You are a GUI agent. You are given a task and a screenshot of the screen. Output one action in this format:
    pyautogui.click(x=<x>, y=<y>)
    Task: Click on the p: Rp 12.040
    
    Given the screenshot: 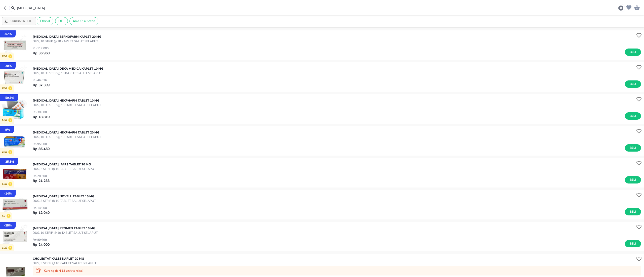 What is the action you would take?
    pyautogui.click(x=41, y=213)
    